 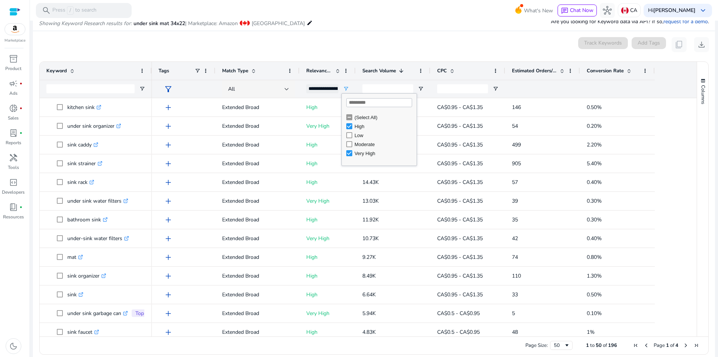 I want to click on span: Search Volume, so click(x=379, y=71).